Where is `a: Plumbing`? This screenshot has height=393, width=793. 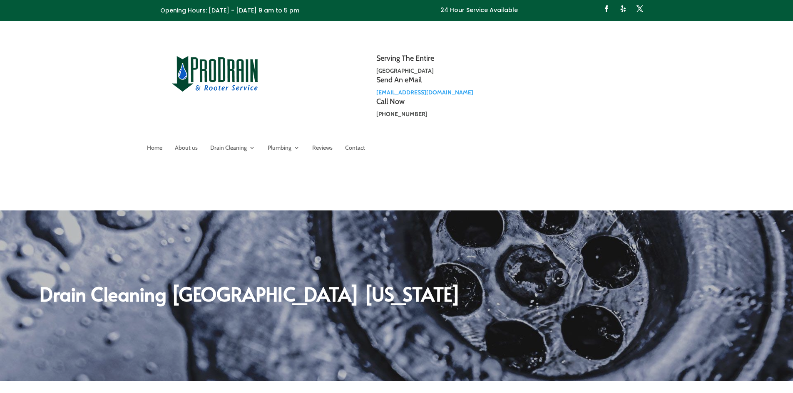
a: Plumbing is located at coordinates (283, 149).